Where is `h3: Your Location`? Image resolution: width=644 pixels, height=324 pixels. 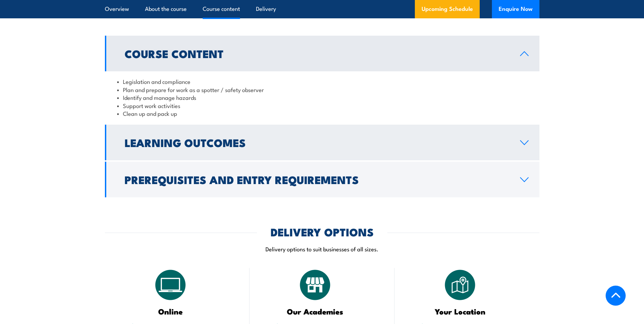
h3: Your Location is located at coordinates (460, 311).